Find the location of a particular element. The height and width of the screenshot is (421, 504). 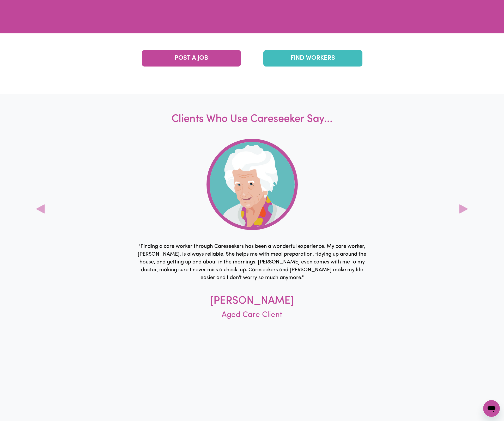

p: " Finding a care worker through Careseekers has been a wonderful experience. My care worker, [PER... is located at coordinates (252, 262).